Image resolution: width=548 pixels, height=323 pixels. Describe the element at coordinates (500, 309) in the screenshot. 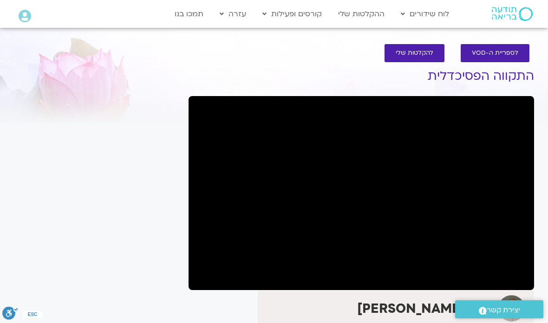

I see `a: יצירת קשר` at that location.